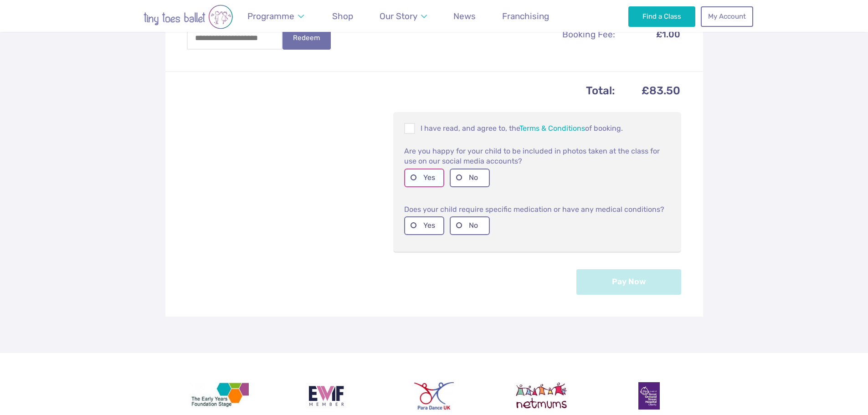 The height and width of the screenshot is (415, 868). I want to click on p: Does your child require specific medication or have any medical conditions?, so click(537, 209).